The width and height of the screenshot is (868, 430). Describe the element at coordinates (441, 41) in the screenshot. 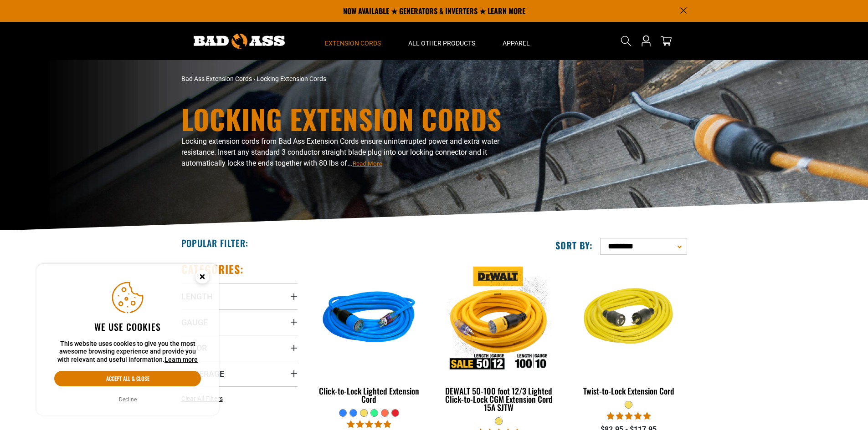

I see `summary: All Other Products` at that location.